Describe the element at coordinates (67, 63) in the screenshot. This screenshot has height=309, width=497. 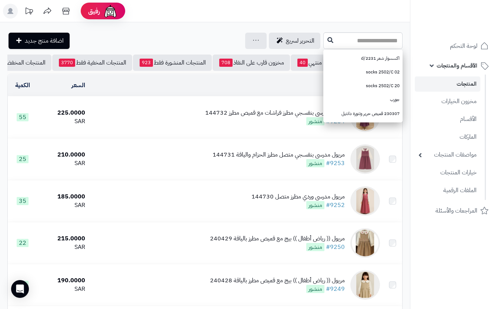
I see `span: 3770` at that location.